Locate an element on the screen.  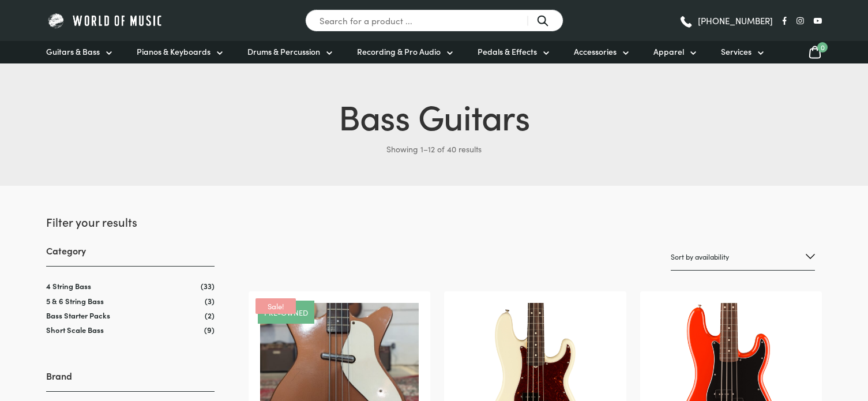
span: 0 is located at coordinates (823, 47).